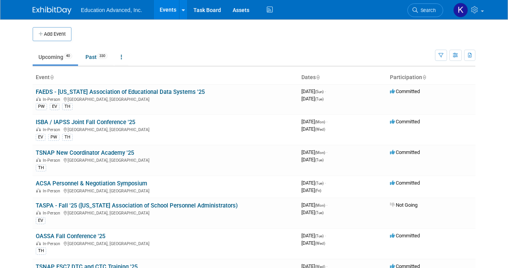  Describe the element at coordinates (426, 10) in the screenshot. I see `span: Search` at that location.